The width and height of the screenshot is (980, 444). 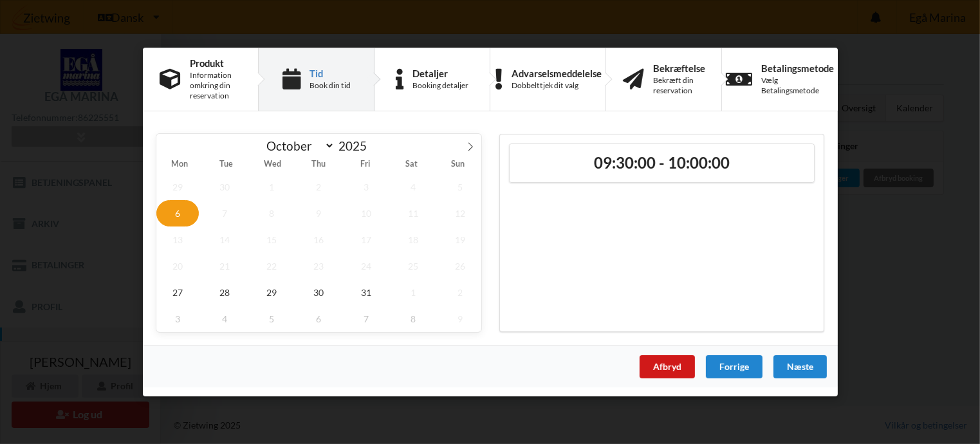 I want to click on span: October 20, 2025, so click(x=178, y=266).